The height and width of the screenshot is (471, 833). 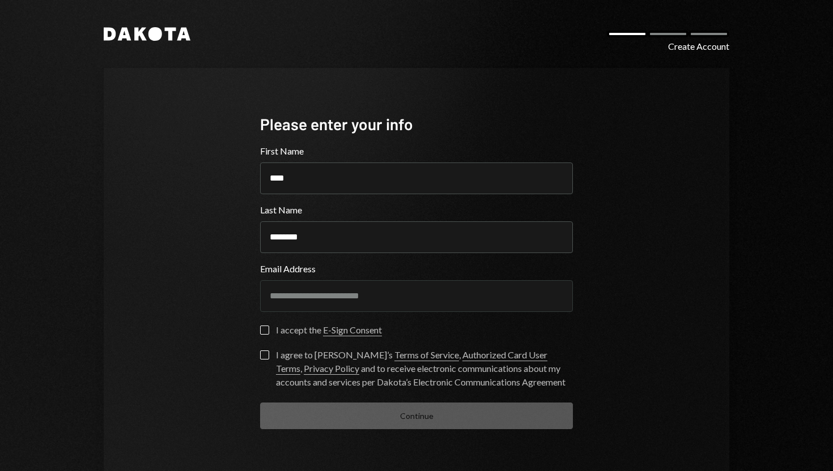 I want to click on div: I accept the, so click(x=329, y=330).